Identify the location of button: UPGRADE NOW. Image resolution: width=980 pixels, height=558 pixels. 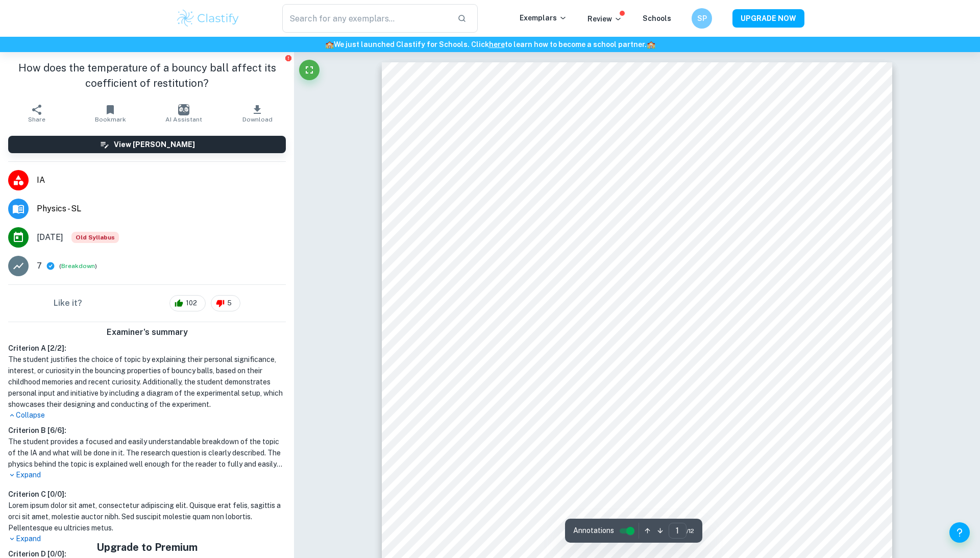
(768, 18).